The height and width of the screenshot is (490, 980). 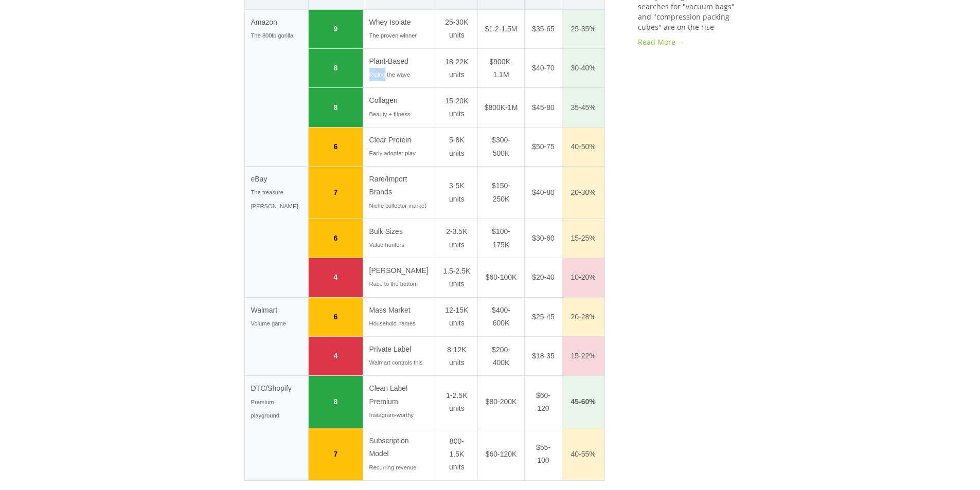 What do you see at coordinates (393, 468) in the screenshot?
I see `small: Recurring revenue` at bounding box center [393, 468].